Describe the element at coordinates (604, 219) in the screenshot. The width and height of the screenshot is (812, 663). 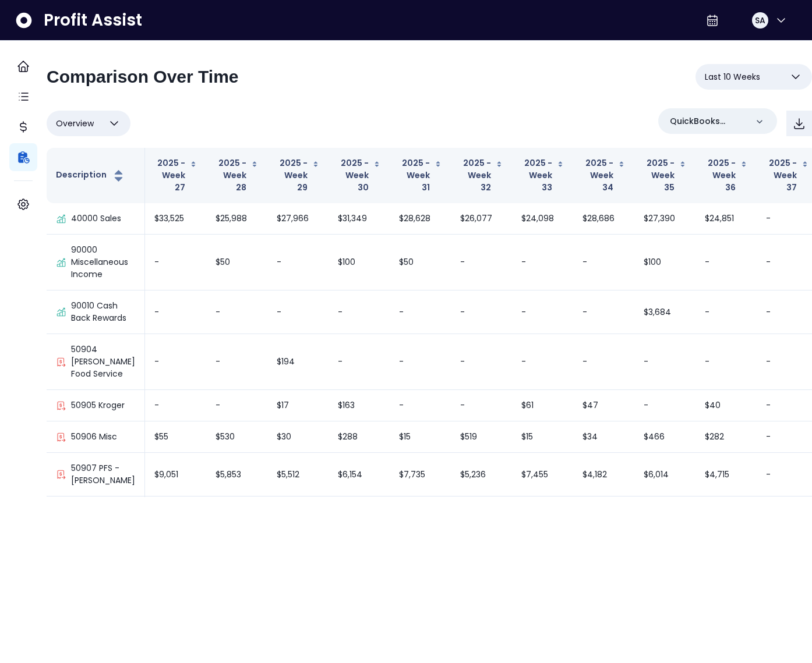
I see `td: $28,686` at that location.